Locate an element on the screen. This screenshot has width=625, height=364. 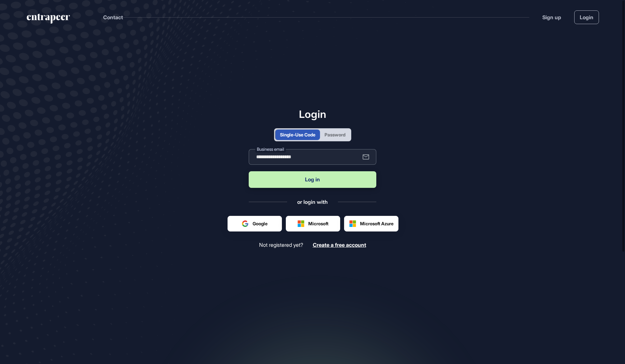
button: Log in is located at coordinates (312, 179).